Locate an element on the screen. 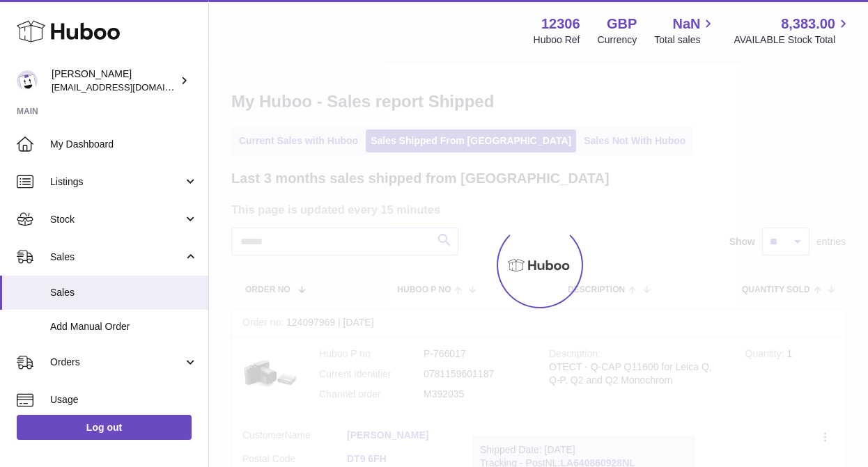  img: hello@otect.co is located at coordinates (27, 81).